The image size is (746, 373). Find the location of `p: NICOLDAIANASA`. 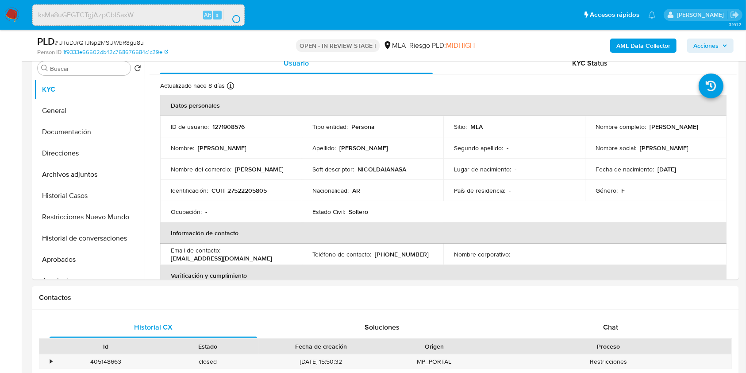

p: NICOLDAIANASA is located at coordinates (382, 169).